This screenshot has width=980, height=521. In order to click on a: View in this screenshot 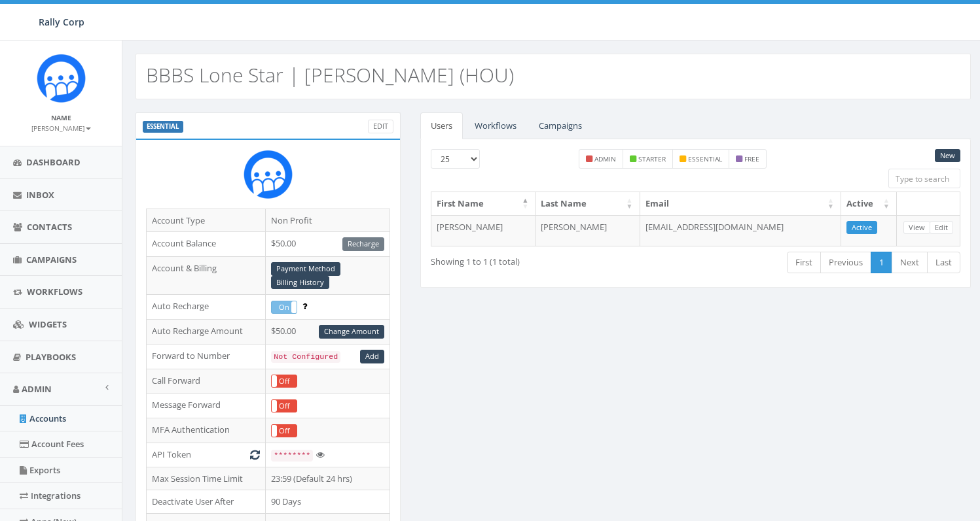, I will do `click(917, 227)`.